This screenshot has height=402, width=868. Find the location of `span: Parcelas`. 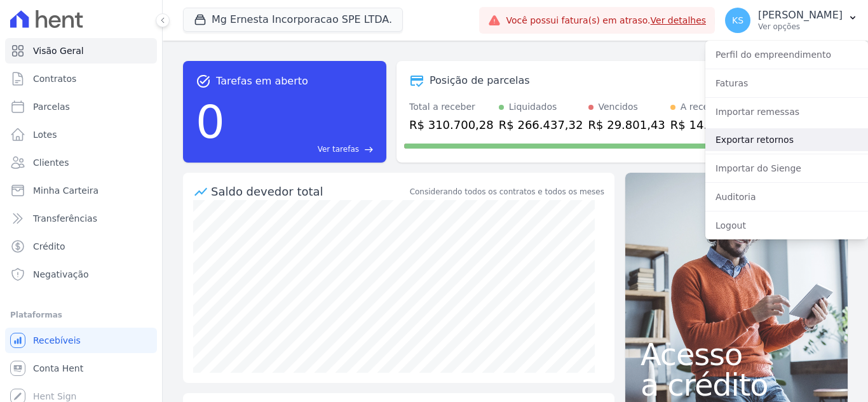

span: Parcelas is located at coordinates (52, 107).